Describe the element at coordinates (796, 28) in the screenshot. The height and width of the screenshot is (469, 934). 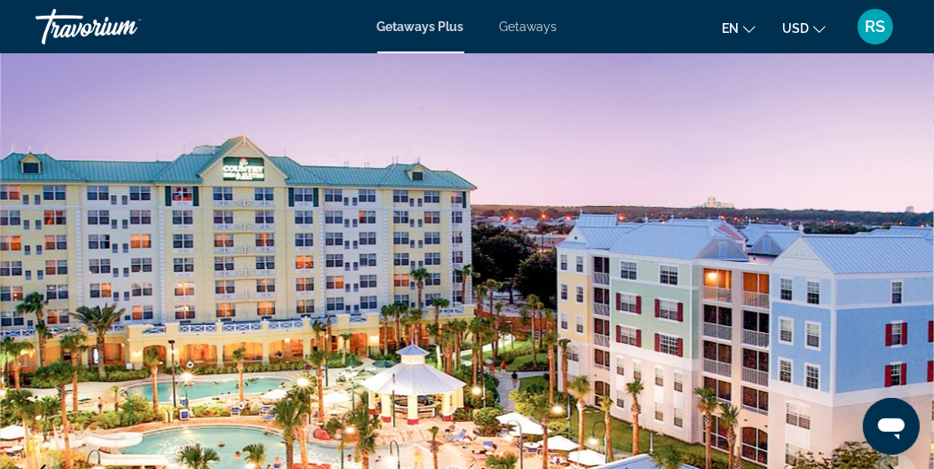
I see `span: USD` at that location.